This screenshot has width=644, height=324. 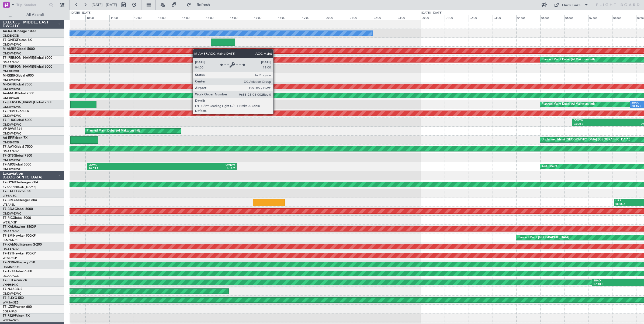 What do you see at coordinates (74, 17) in the screenshot?
I see `div: 09:00` at bounding box center [74, 17].